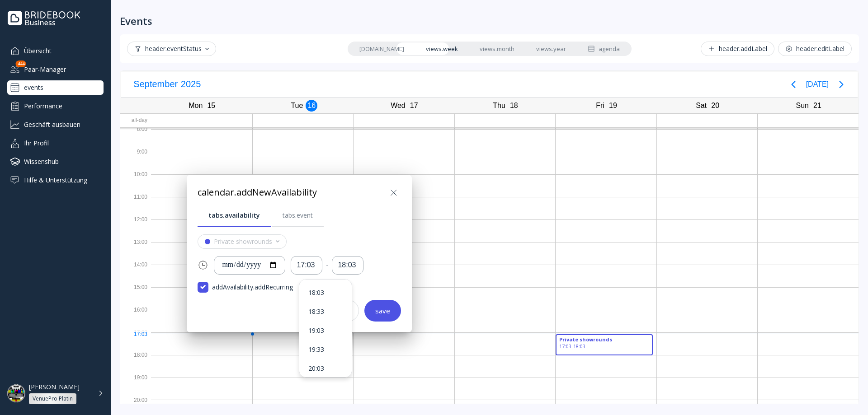 This screenshot has width=868, height=415. I want to click on a: tabs.availability, so click(234, 215).